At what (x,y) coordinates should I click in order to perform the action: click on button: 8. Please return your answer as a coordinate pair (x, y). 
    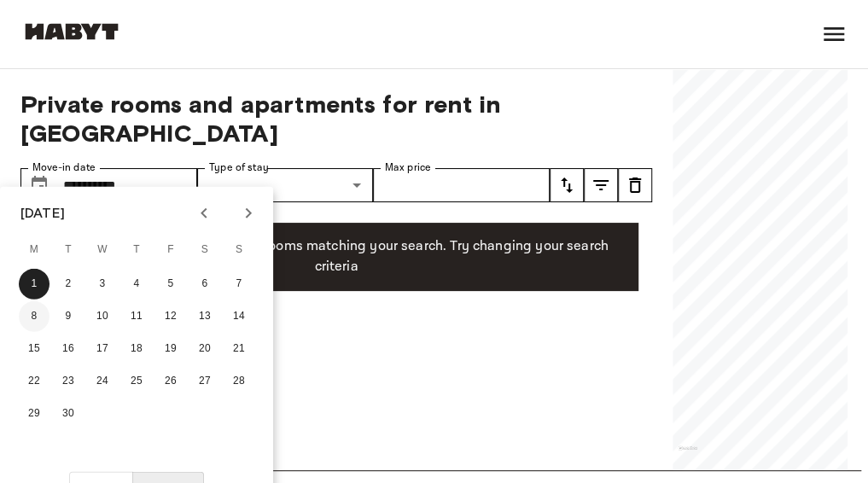
    Looking at the image, I should click on (35, 317).